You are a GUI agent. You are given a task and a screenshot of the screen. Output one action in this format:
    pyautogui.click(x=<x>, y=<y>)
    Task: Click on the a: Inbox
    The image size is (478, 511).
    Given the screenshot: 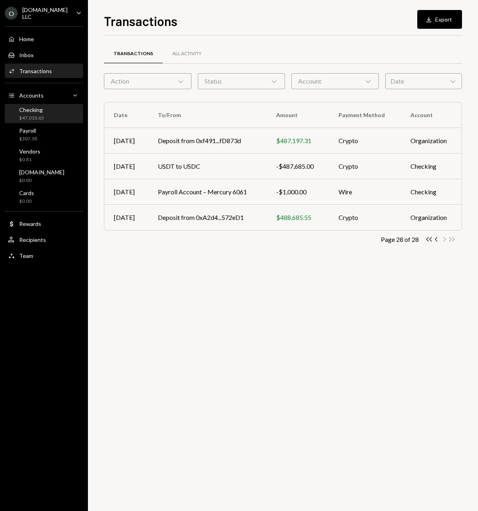 What is the action you would take?
    pyautogui.click(x=44, y=55)
    